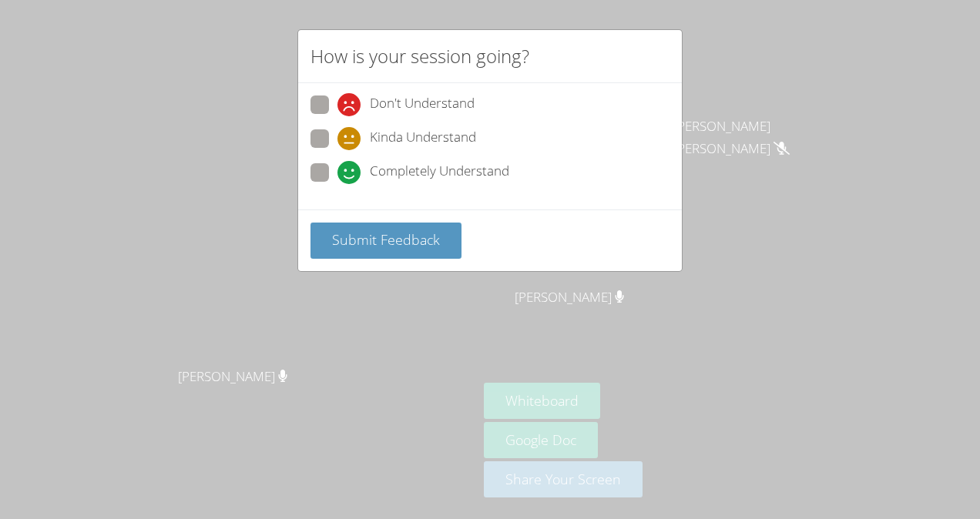  What do you see at coordinates (423, 139) in the screenshot?
I see `span: Kinda Understand` at bounding box center [423, 139].